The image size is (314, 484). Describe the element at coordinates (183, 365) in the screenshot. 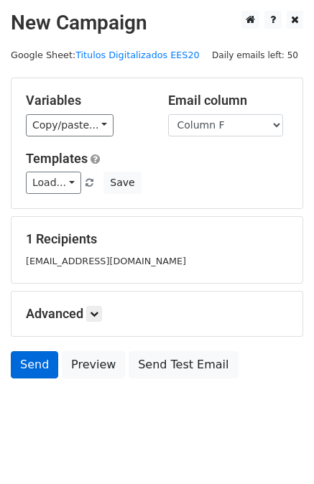

I see `a: Send Test Email` at that location.